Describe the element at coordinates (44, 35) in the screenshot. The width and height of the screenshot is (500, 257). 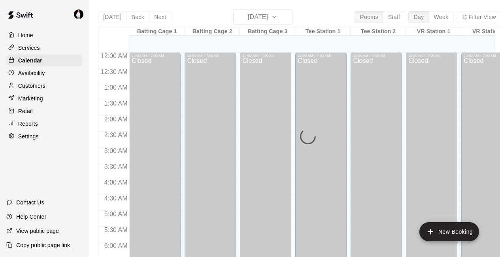
I see `a: Home` at that location.